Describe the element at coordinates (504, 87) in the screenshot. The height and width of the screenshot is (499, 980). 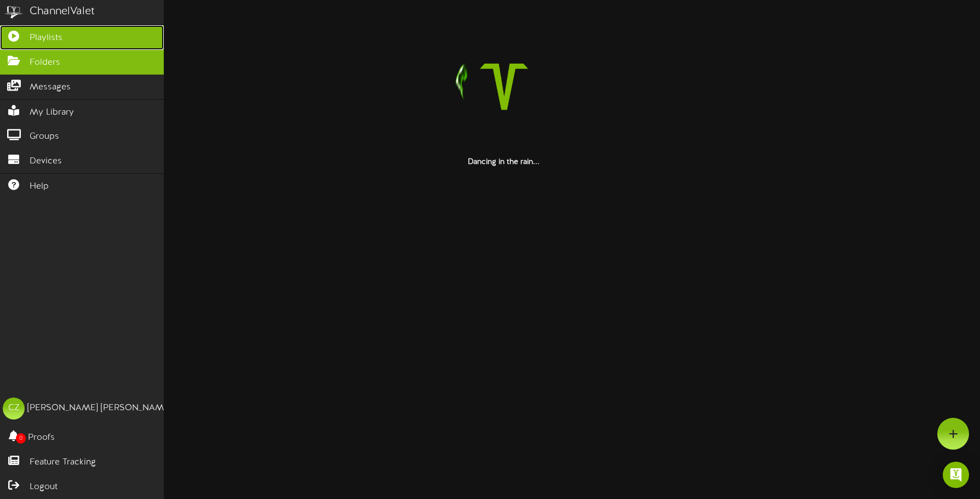
I see `img: loading-spinner-1.png` at that location.